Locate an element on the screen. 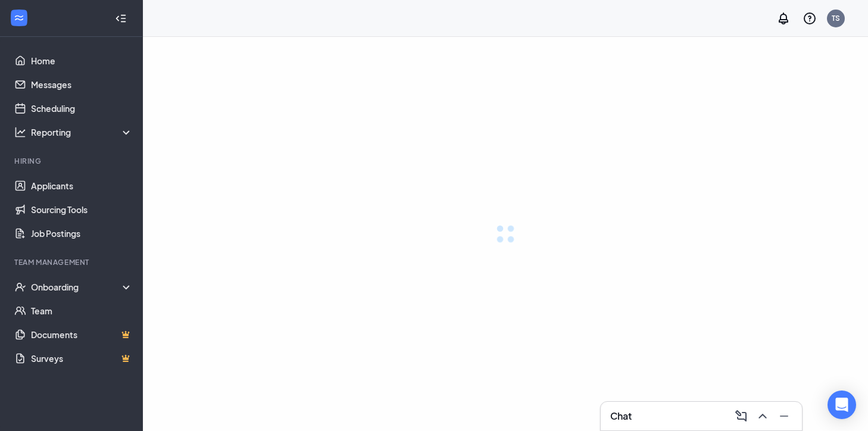 This screenshot has height=431, width=868. a: Home is located at coordinates (81, 60).